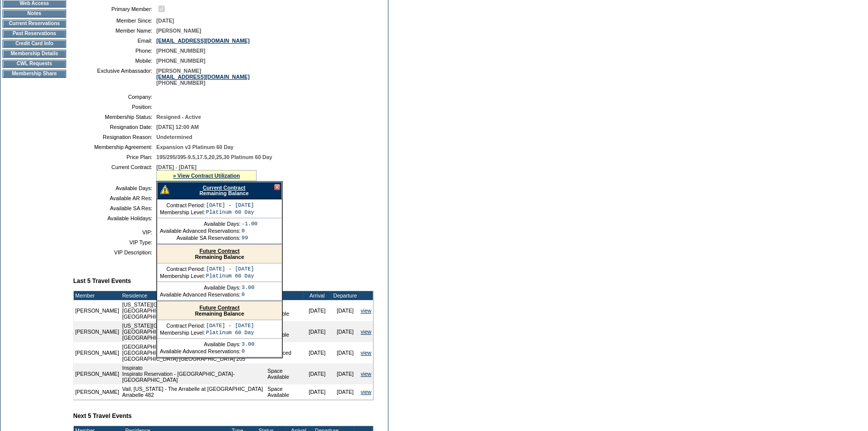  What do you see at coordinates (115, 50) in the screenshot?
I see `td: Phone:` at bounding box center [115, 50].